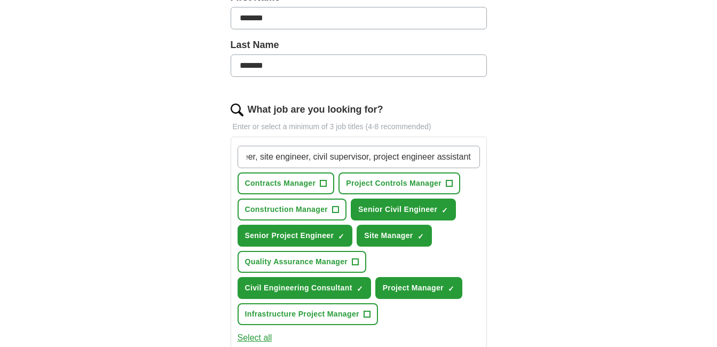 The image size is (717, 347). I want to click on button: Civil Engineering Consultant✓, so click(304, 288).